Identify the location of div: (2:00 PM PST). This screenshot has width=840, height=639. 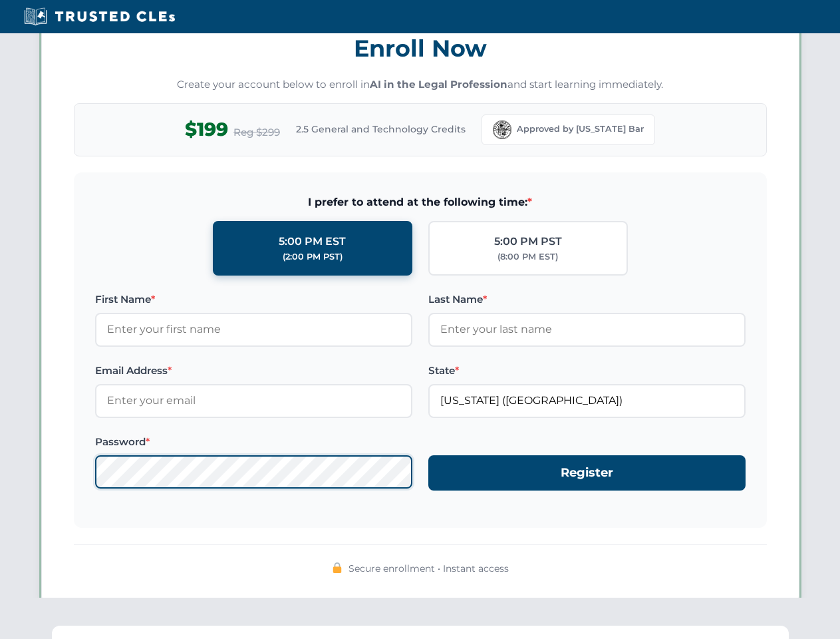
(313, 257).